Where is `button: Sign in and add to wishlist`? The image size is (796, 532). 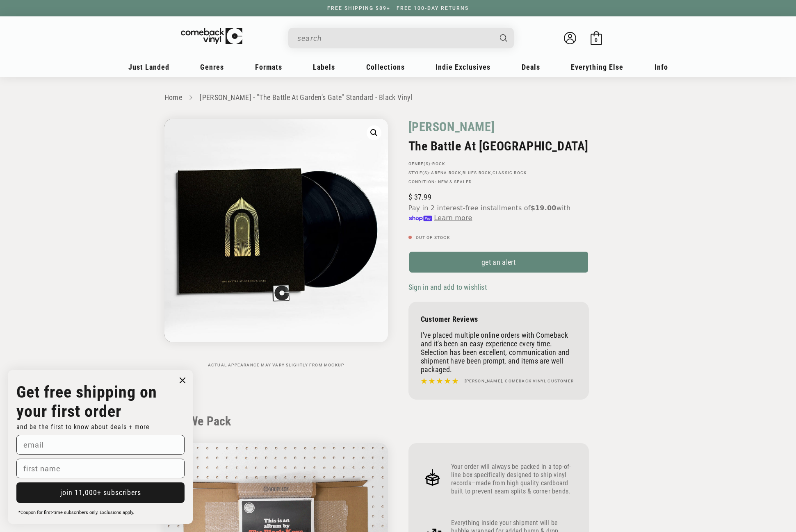
button: Sign in and add to wishlist is located at coordinates (448, 287).